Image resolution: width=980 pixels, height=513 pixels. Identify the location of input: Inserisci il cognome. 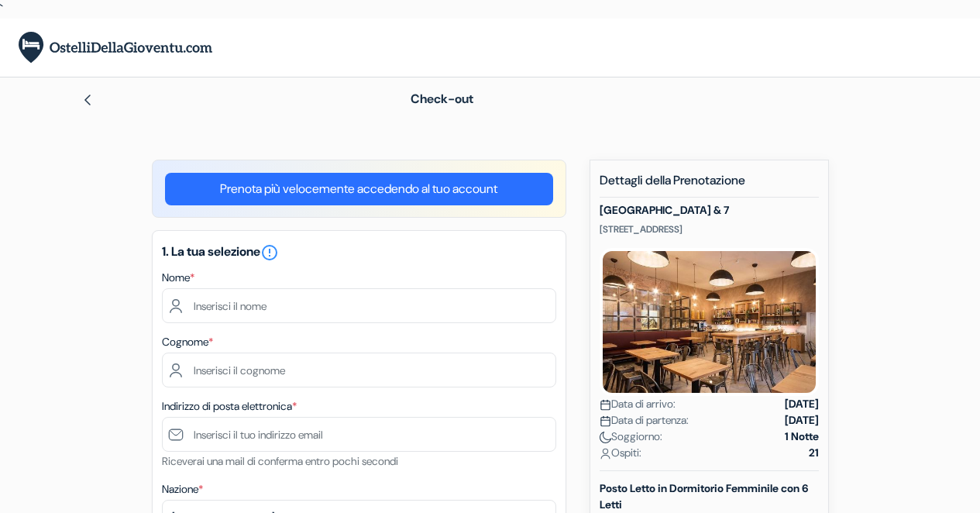
(359, 370).